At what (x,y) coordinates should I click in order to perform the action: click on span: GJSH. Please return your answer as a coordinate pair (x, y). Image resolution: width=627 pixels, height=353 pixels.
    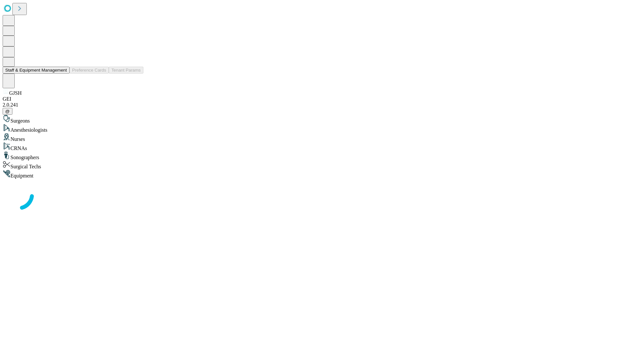
    Looking at the image, I should click on (15, 93).